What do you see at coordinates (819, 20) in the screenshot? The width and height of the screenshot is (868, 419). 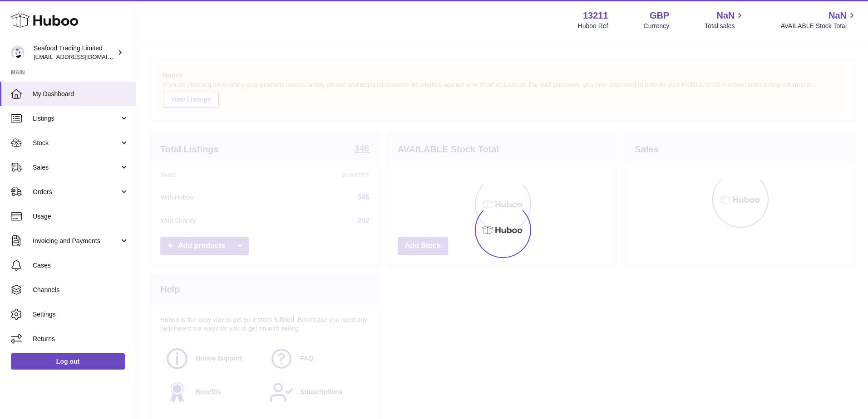 I see `a: NaN AVAILABLE Stock Total` at bounding box center [819, 20].